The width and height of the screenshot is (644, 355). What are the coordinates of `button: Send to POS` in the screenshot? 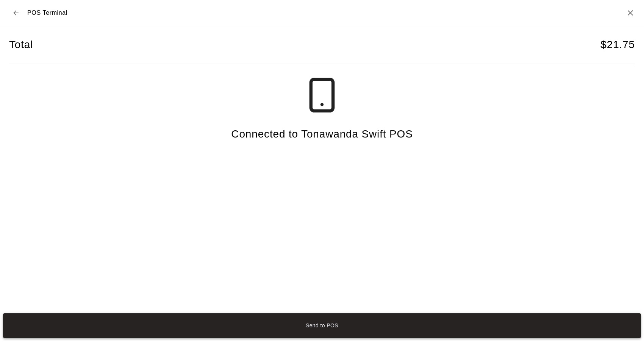 It's located at (322, 326).